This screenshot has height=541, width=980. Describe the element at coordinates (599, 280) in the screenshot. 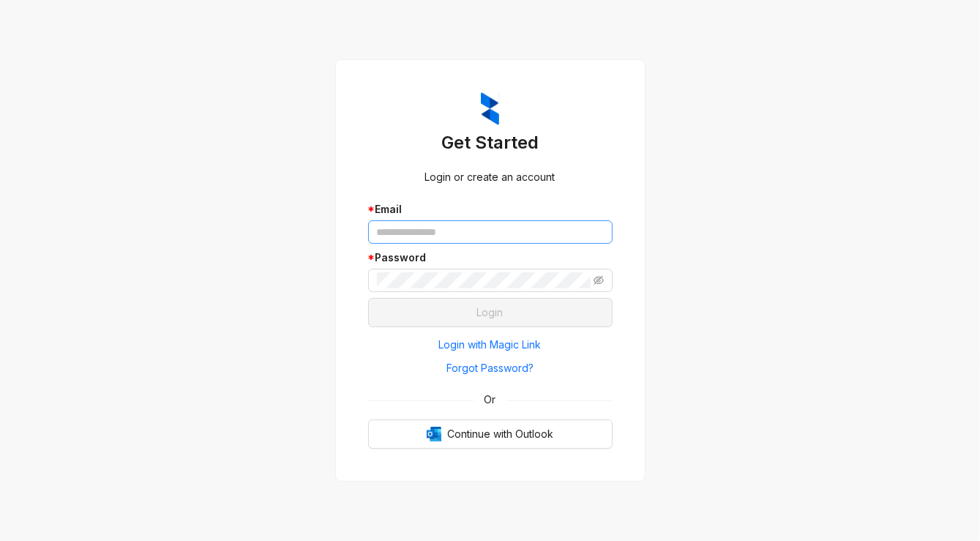

I see `span: eye-invisible` at that location.